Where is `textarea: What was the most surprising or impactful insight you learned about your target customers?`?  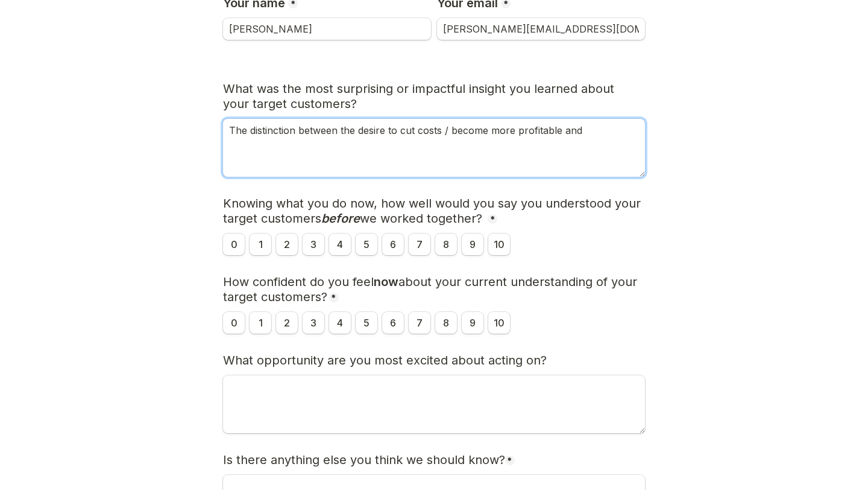
textarea: What was the most surprising or impactful insight you learned about your target customers? is located at coordinates (434, 148).